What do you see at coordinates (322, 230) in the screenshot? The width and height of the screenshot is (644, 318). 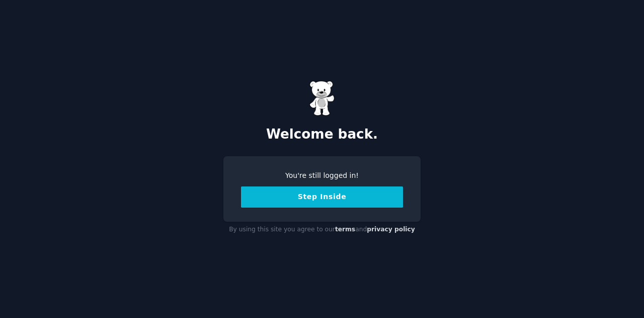 I see `div: By using this site you agree to our and` at bounding box center [322, 230].